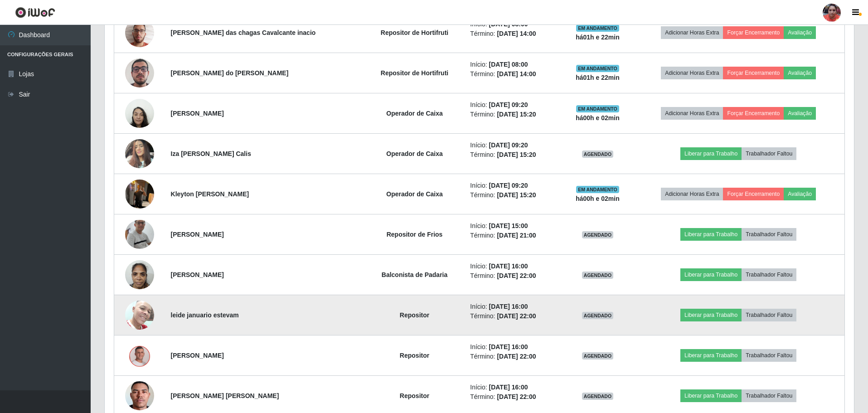 This screenshot has width=868, height=413. I want to click on strong: leide januario estevam, so click(205, 315).